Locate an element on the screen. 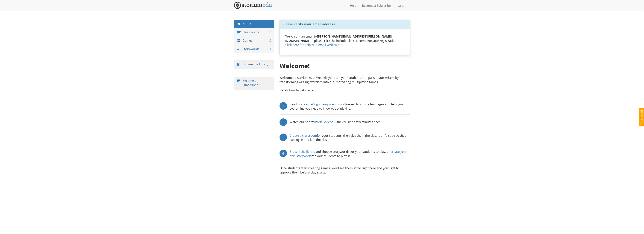 The width and height of the screenshot is (644, 234). div: 1 is located at coordinates (283, 106).